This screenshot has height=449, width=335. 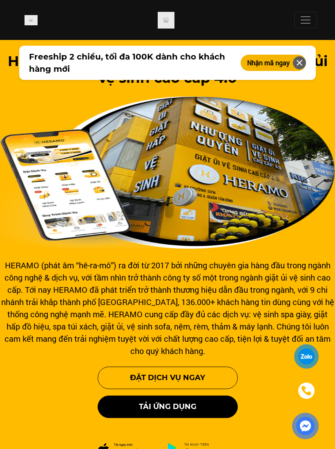 I want to click on a: phone-icon, so click(x=306, y=391).